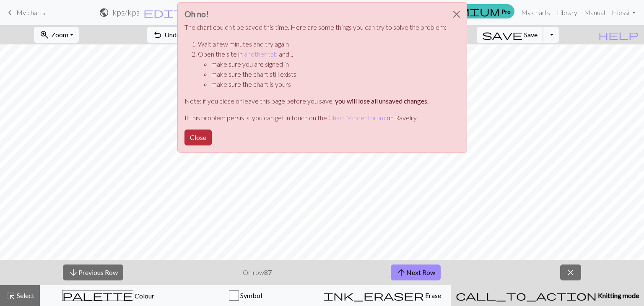  Describe the element at coordinates (250, 295) in the screenshot. I see `span: Symbol` at that location.